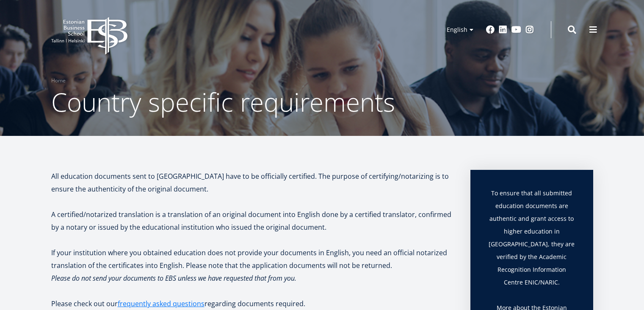 Image resolution: width=644 pixels, height=310 pixels. What do you see at coordinates (224, 102) in the screenshot?
I see `span: Country specific requirements` at bounding box center [224, 102].